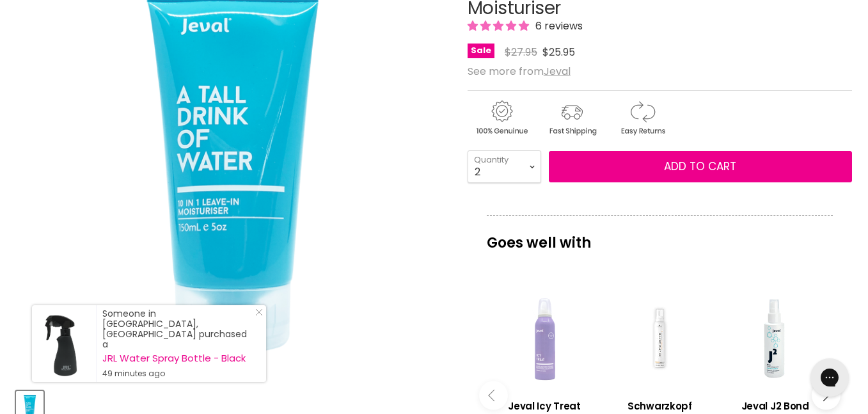 The width and height of the screenshot is (868, 414). What do you see at coordinates (558, 71) in the screenshot?
I see `a: Jeval` at bounding box center [558, 71].